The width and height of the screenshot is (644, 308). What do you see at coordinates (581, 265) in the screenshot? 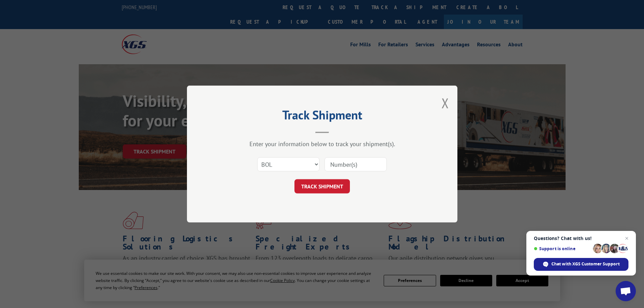
I see `div: Chat with XGS Customer Support` at bounding box center [581, 265].